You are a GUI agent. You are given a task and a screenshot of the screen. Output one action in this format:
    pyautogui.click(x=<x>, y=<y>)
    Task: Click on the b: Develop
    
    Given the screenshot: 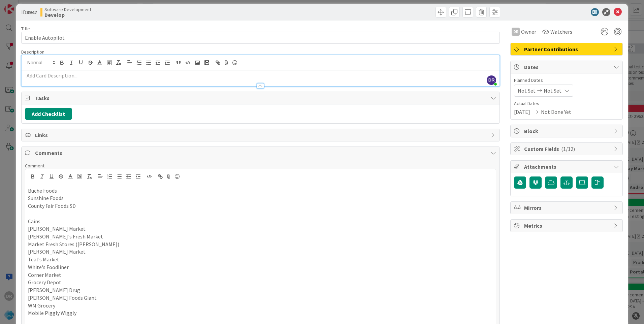 What is the action you would take?
    pyautogui.click(x=68, y=15)
    